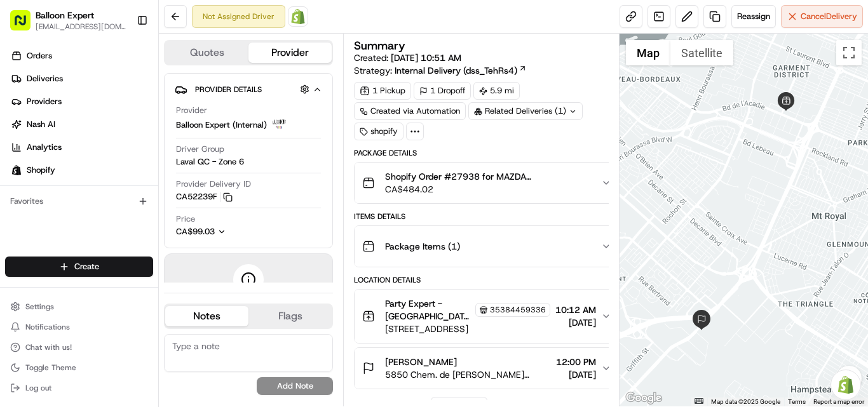  Describe the element at coordinates (45, 79) in the screenshot. I see `span: Deliveries` at that location.